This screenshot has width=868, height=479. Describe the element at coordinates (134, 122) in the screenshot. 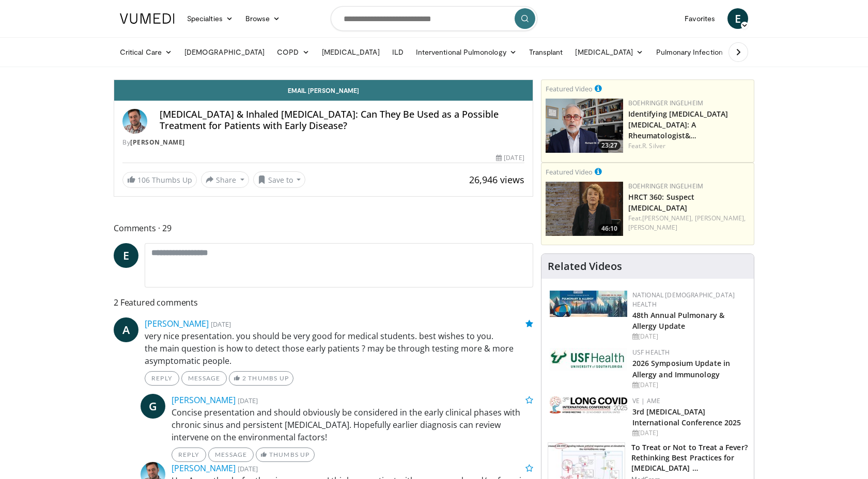

I see `img: Avatar` at that location.